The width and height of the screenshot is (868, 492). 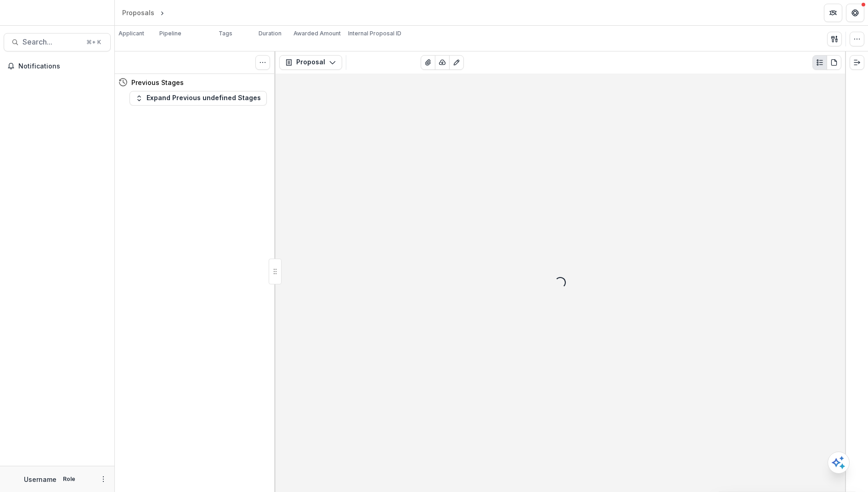 What do you see at coordinates (317, 33) in the screenshot?
I see `p: Awarded Amount` at bounding box center [317, 33].